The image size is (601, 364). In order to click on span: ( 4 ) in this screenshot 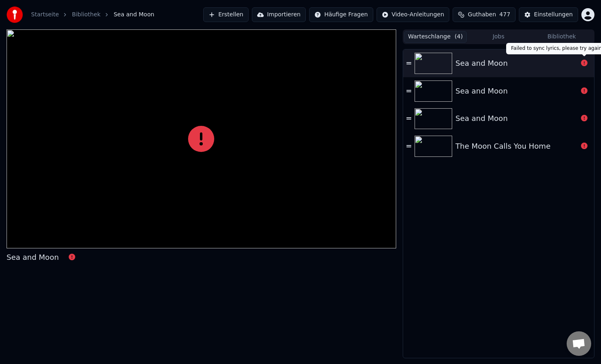, I will do `click(458, 37)`.